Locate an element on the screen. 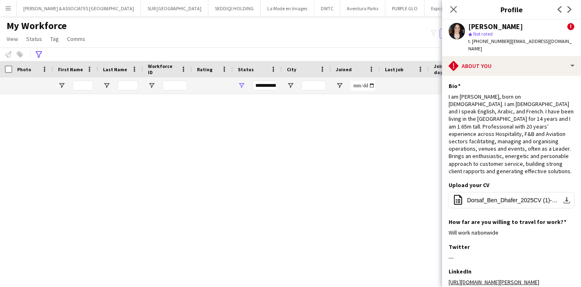  span: My Workforce is located at coordinates (36, 26).